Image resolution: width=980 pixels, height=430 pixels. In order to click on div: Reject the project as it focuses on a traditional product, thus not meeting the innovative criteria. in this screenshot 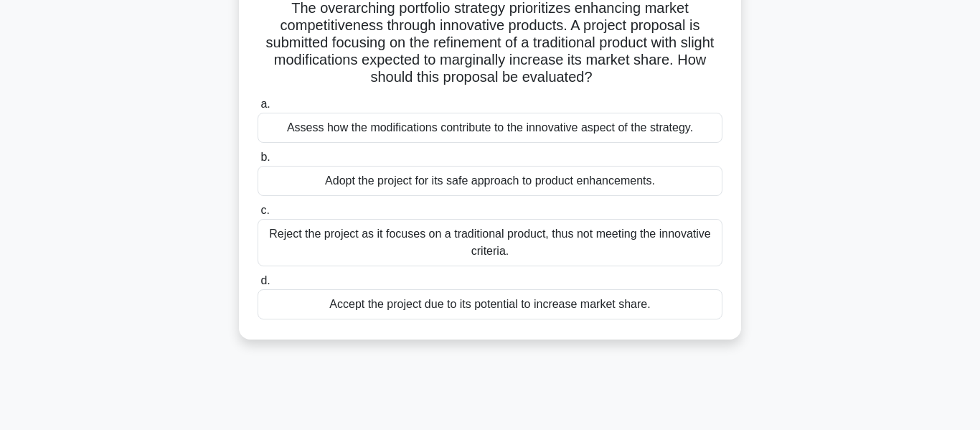, I will do `click(490, 243)`.